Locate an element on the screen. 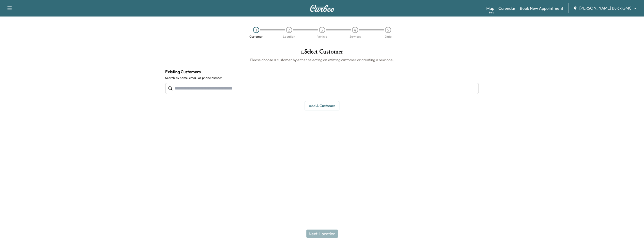  div: Location is located at coordinates (289, 37).